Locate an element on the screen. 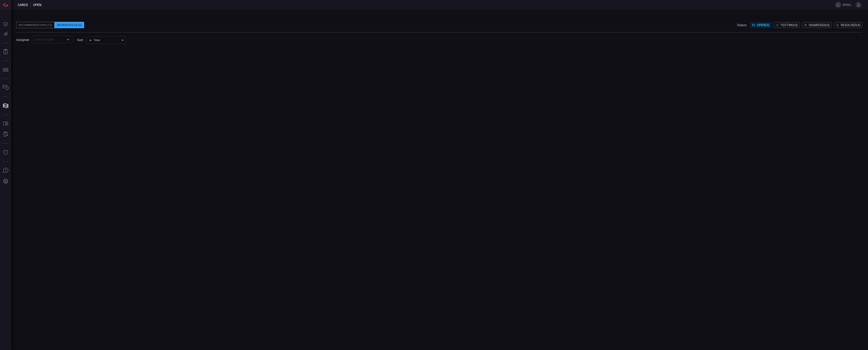 The image size is (868, 350). button: Testing(0) is located at coordinates (787, 25).